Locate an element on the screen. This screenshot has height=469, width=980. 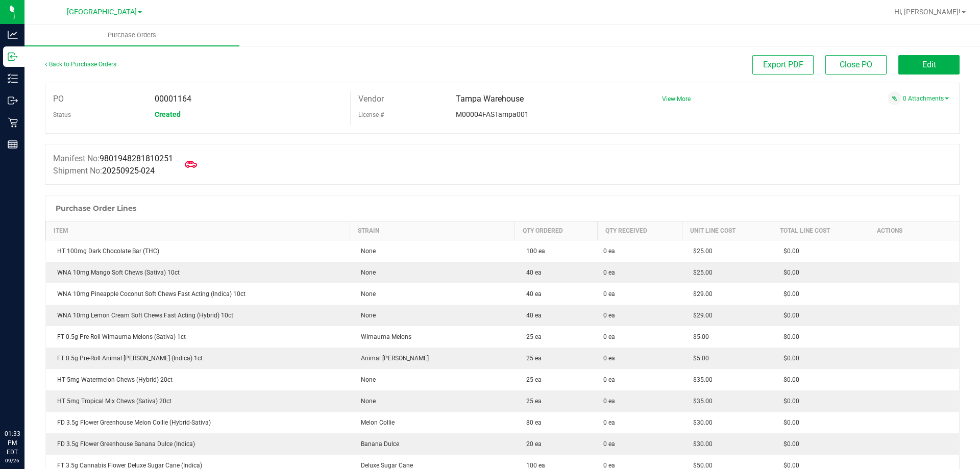
span: Melon Collie is located at coordinates (375, 423).